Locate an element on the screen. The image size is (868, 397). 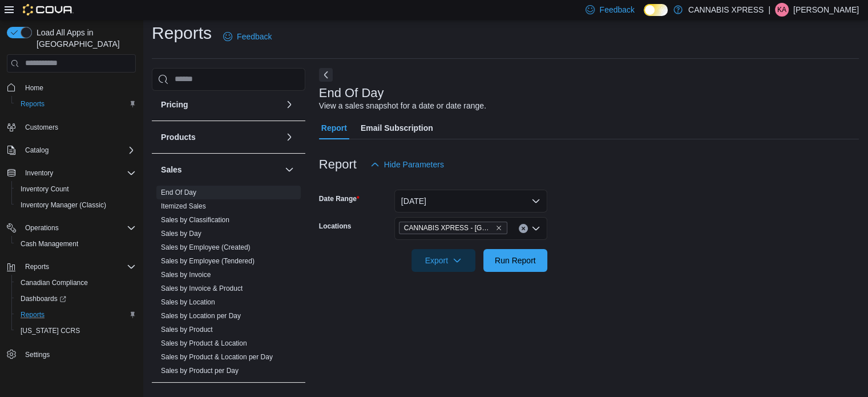
a: Sales by Location is located at coordinates (188, 302).